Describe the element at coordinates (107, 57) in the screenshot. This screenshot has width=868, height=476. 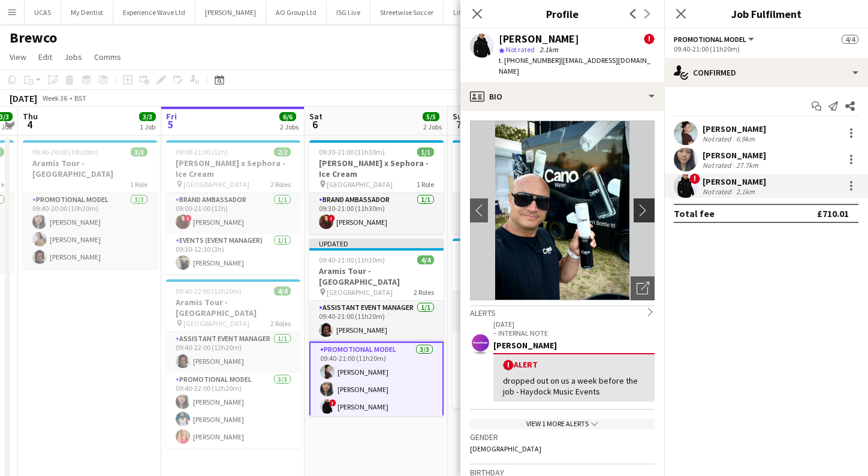
I see `a: Comms` at that location.